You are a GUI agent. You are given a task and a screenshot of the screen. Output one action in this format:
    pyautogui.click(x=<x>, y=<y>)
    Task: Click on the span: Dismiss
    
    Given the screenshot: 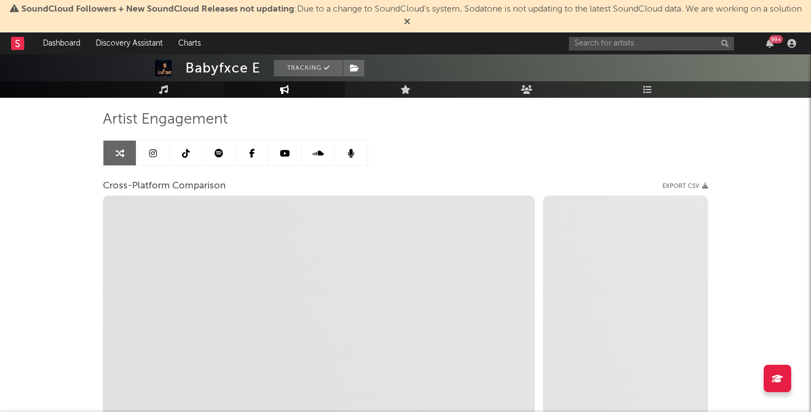 What is the action you would take?
    pyautogui.click(x=407, y=23)
    